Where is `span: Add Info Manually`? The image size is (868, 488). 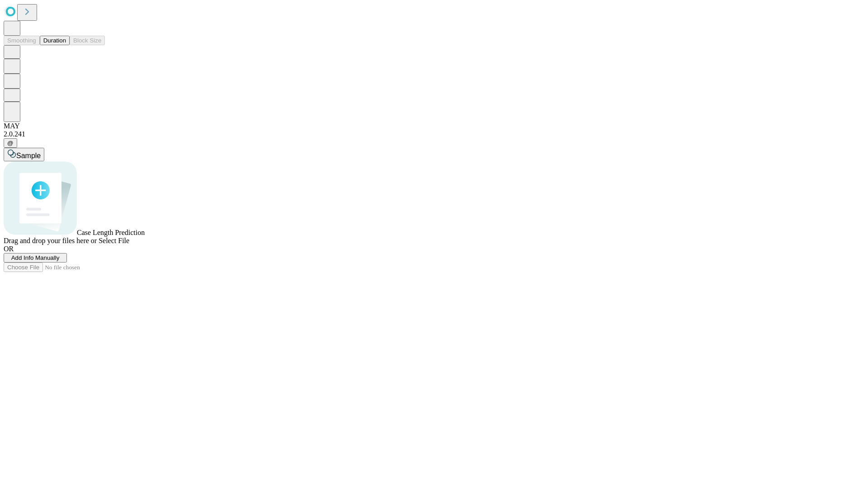 span: Add Info Manually is located at coordinates (35, 258).